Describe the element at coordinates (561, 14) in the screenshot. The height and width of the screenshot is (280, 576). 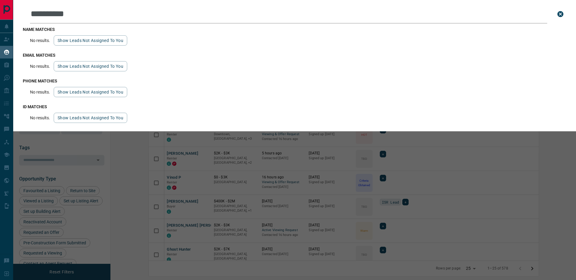
I see `button: close search bar` at that location.